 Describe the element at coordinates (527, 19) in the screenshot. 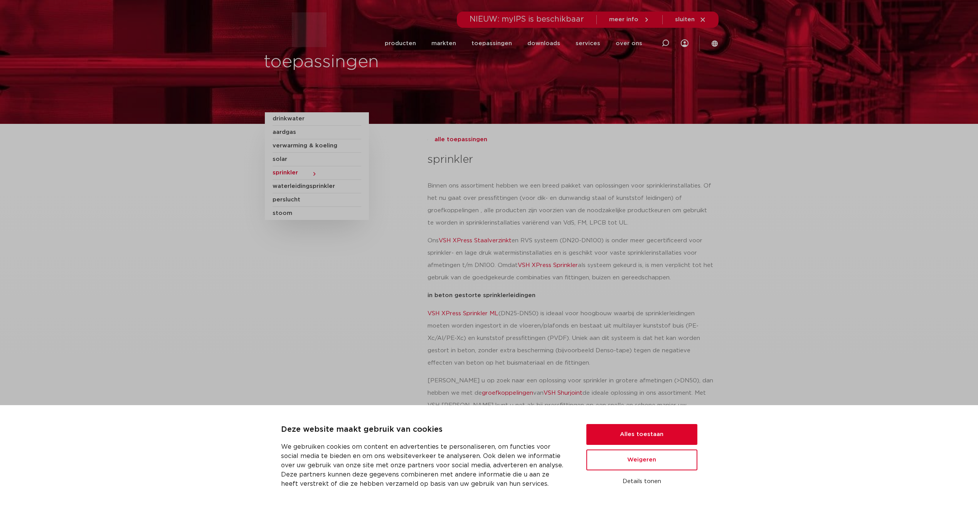

I see `span: NIEUW: myIPS is beschikbaar` at that location.